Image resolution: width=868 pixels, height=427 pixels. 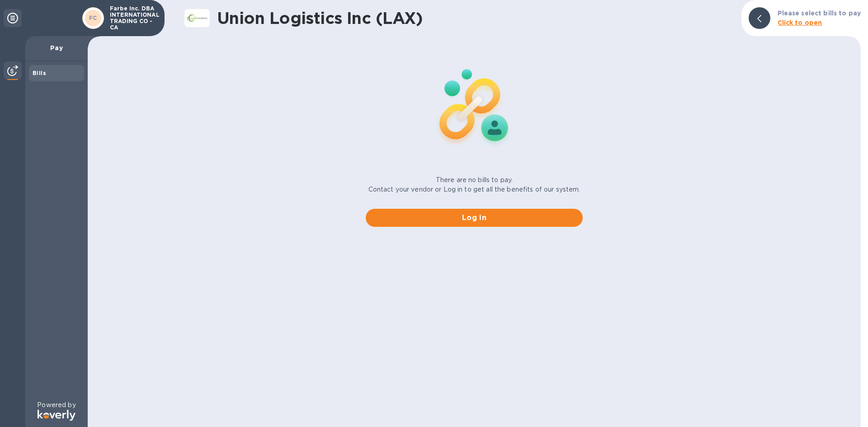 What do you see at coordinates (474, 218) in the screenshot?
I see `button: Log in` at bounding box center [474, 218].